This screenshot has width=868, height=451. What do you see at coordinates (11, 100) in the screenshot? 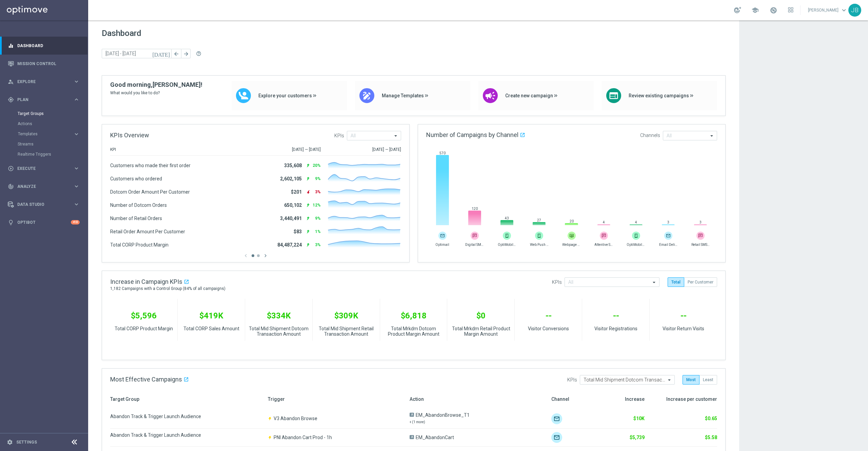
I see `i: gps_fixed` at bounding box center [11, 100].